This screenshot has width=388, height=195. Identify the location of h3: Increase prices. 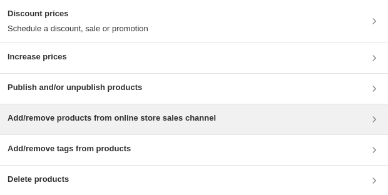
(37, 57).